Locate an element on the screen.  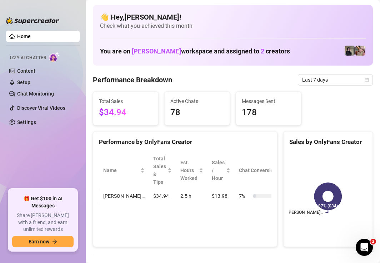
td: 2.5 h is located at coordinates (192, 196).